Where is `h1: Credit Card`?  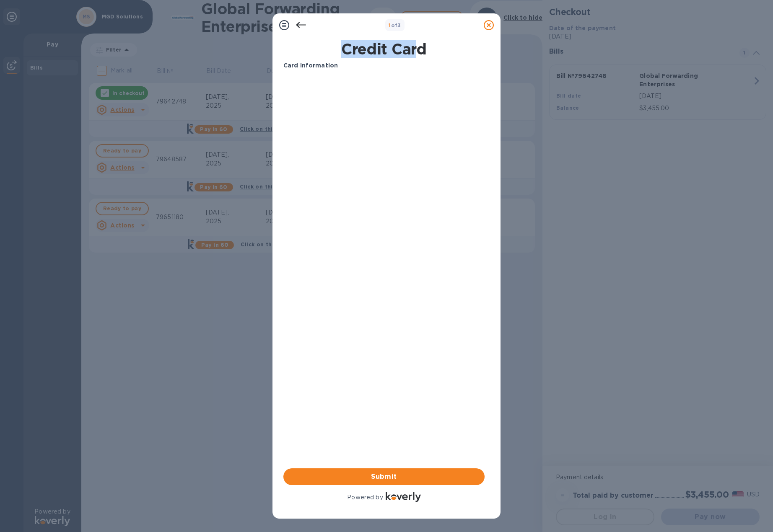 h1: Credit Card is located at coordinates (384, 49).